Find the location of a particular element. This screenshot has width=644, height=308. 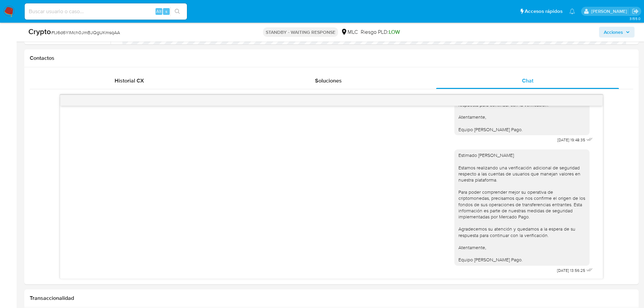

span: Alt is located at coordinates (159, 11).